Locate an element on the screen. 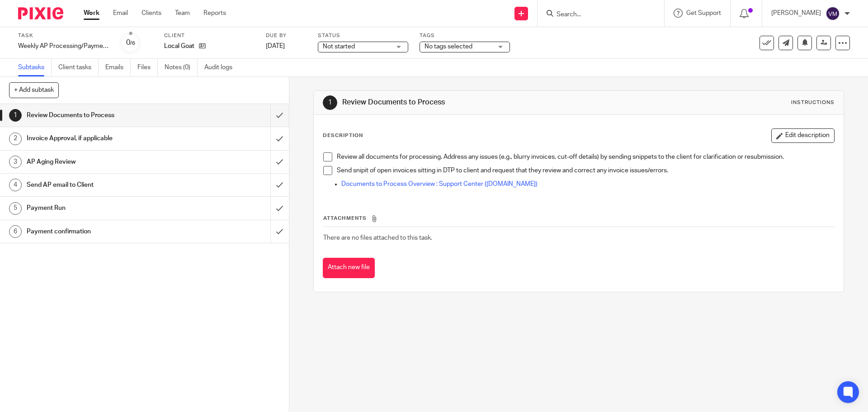 The image size is (868, 412). div: Instructions is located at coordinates (813, 103).